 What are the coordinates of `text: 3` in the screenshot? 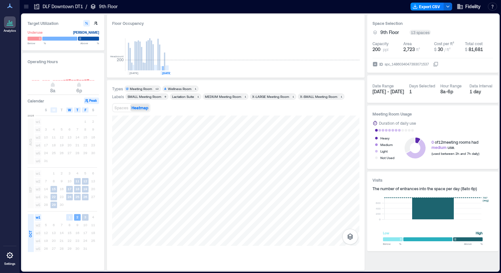 It's located at (85, 217).